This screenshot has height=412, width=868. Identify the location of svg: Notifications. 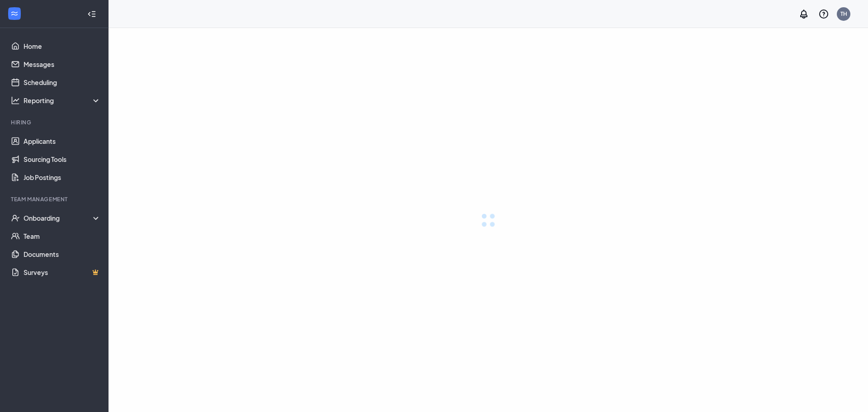
(804, 14).